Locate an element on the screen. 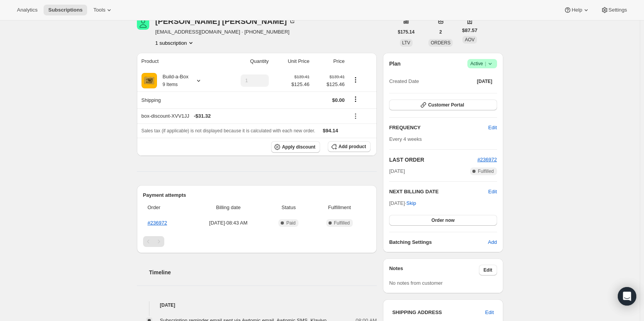 Image resolution: width=644 pixels, height=321 pixels. button: Help is located at coordinates (577, 10).